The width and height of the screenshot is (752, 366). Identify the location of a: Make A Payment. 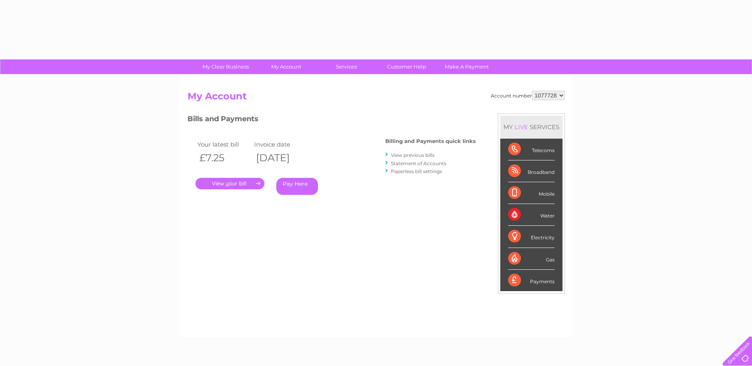
(467, 67).